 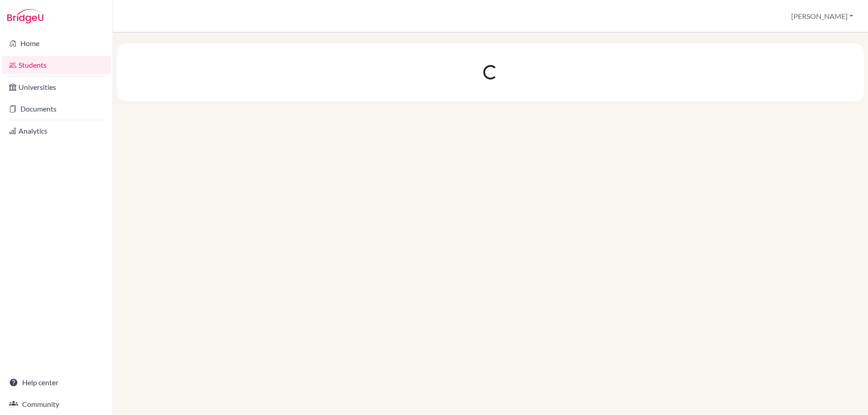 What do you see at coordinates (56, 65) in the screenshot?
I see `a: Students` at bounding box center [56, 65].